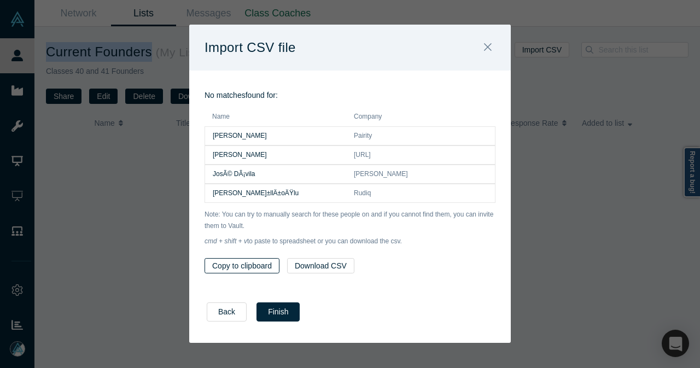 Image resolution: width=700 pixels, height=368 pixels. What do you see at coordinates (424, 116) in the screenshot?
I see `td: Company` at bounding box center [424, 116].